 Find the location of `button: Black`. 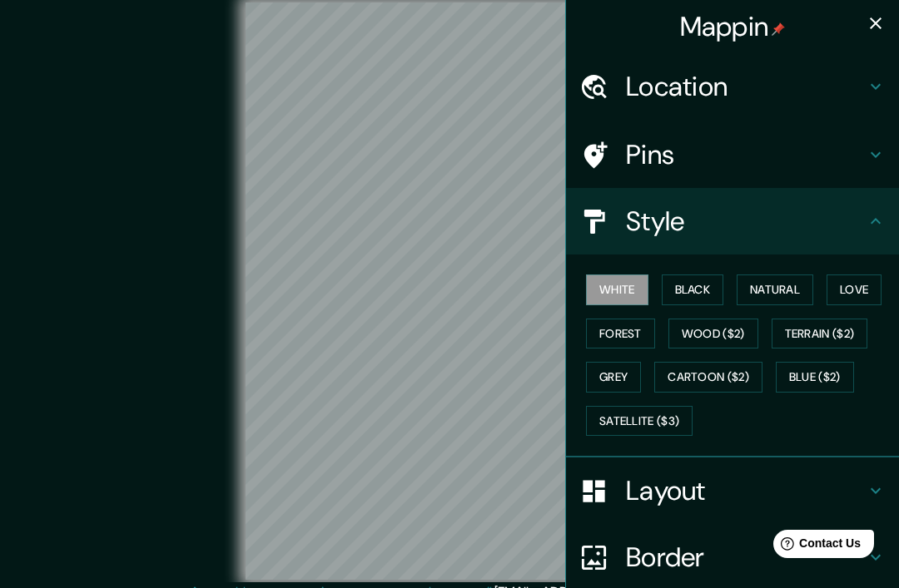

button: Black is located at coordinates (693, 289).